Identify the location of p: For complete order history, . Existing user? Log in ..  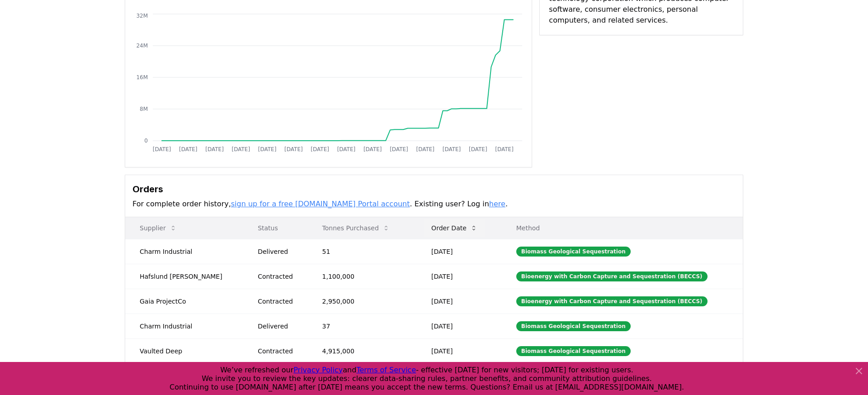
(434, 204).